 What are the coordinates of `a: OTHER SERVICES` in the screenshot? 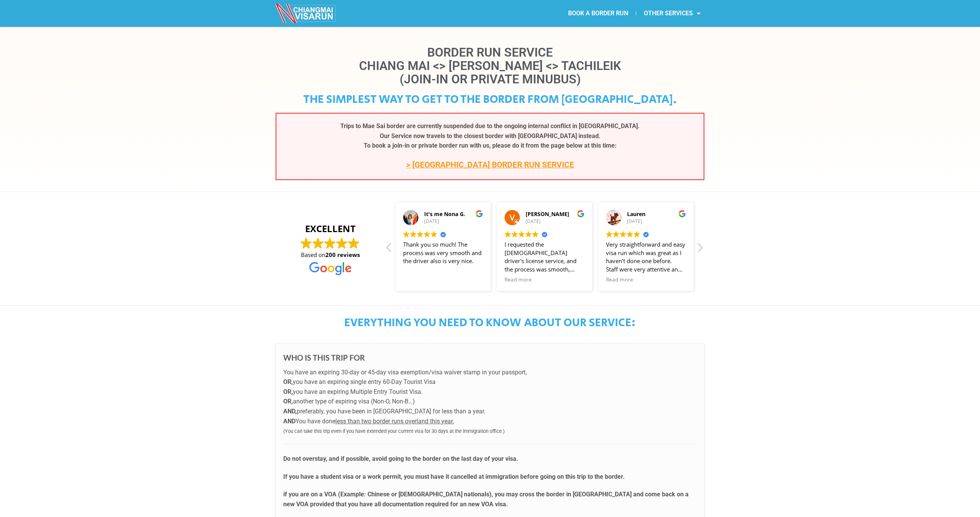 It's located at (673, 13).